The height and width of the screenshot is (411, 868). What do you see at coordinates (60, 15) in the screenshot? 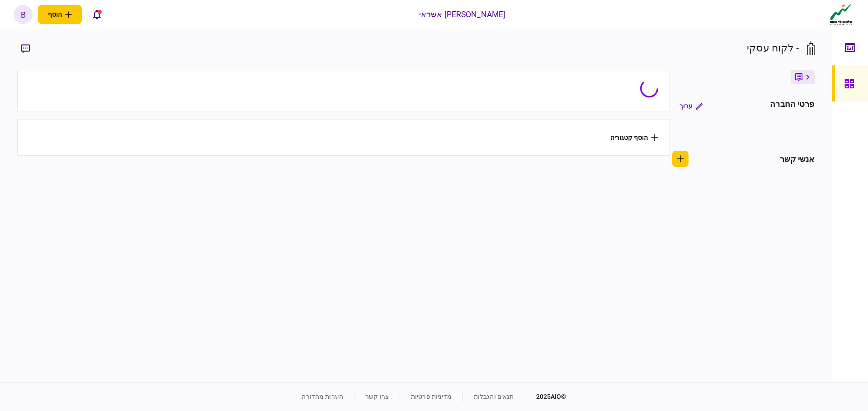
I see `button: פתח תפריט להוספת לקוח` at bounding box center [60, 15].